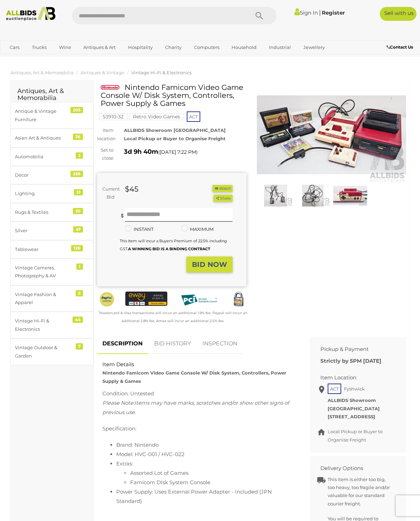  What do you see at coordinates (239, 300) in the screenshot?
I see `img: Secured by Rapid SSL` at bounding box center [239, 300].